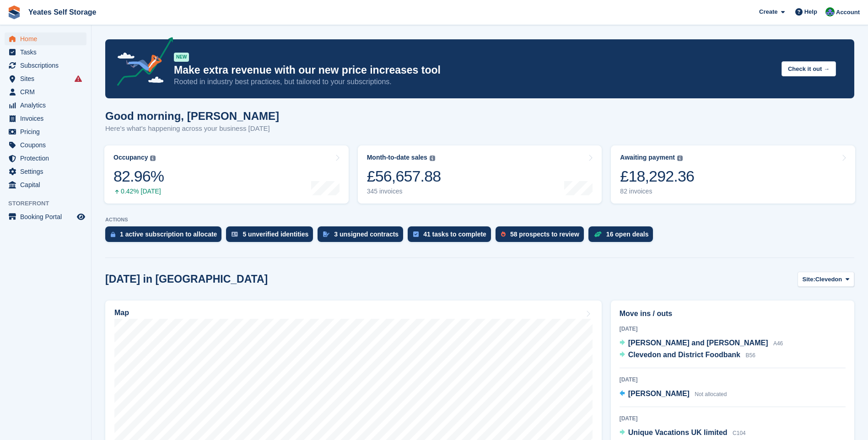 The image size is (868, 440). Describe the element at coordinates (826, 280) in the screenshot. I see `button: Site: Clevedon` at that location.